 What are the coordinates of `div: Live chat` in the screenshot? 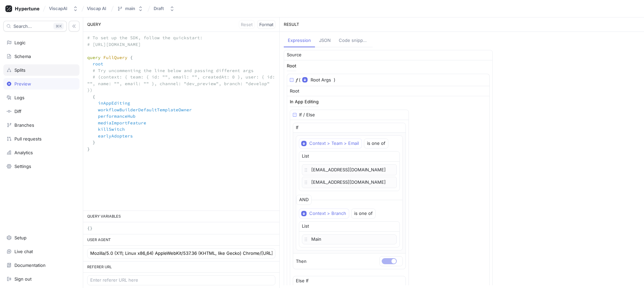 It's located at (23, 251).